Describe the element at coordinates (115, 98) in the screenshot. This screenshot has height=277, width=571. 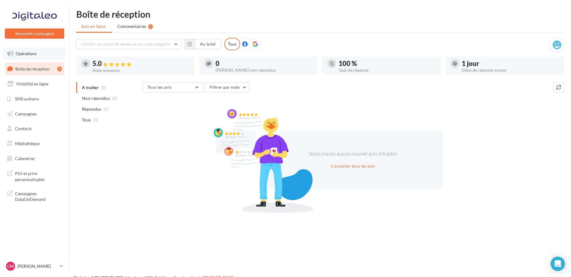
I see `span: (0)` at that location.